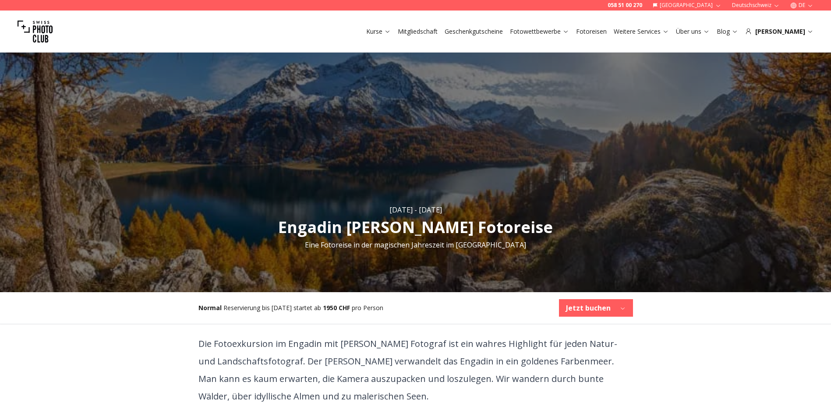 This screenshot has width=831, height=417. I want to click on a: Kurse, so click(379, 32).